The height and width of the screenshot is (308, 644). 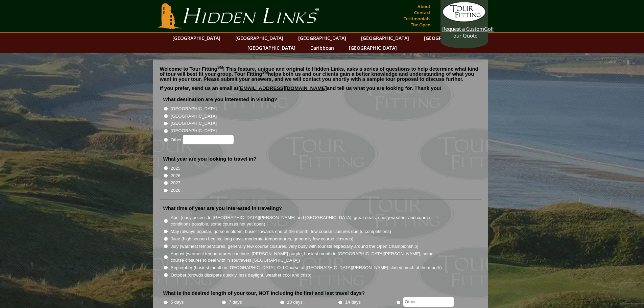 What do you see at coordinates (175, 191) in the screenshot?
I see `label: 2028` at bounding box center [175, 191].